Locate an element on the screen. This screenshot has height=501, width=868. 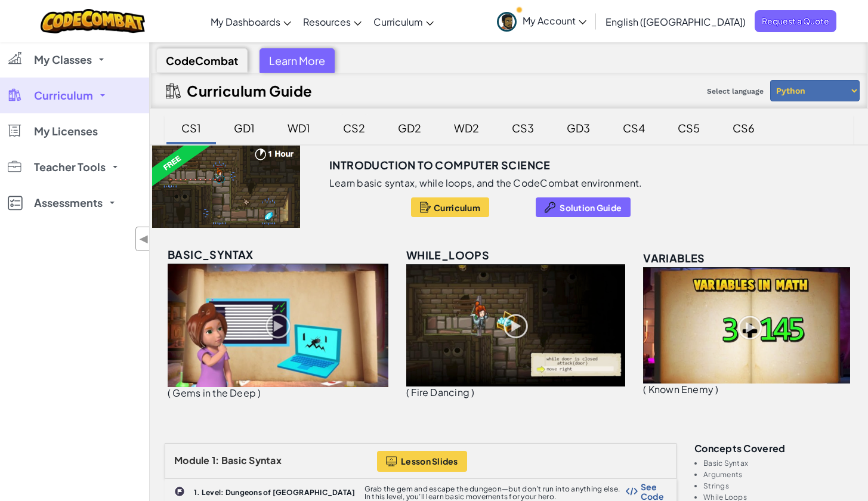
img: basic_syntax_unlocked.png is located at coordinates (278, 325).